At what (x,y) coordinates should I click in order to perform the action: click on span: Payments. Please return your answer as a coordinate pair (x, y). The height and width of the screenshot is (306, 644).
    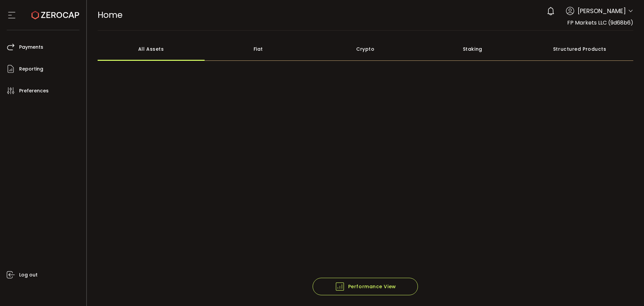
    Looking at the image, I should click on (31, 47).